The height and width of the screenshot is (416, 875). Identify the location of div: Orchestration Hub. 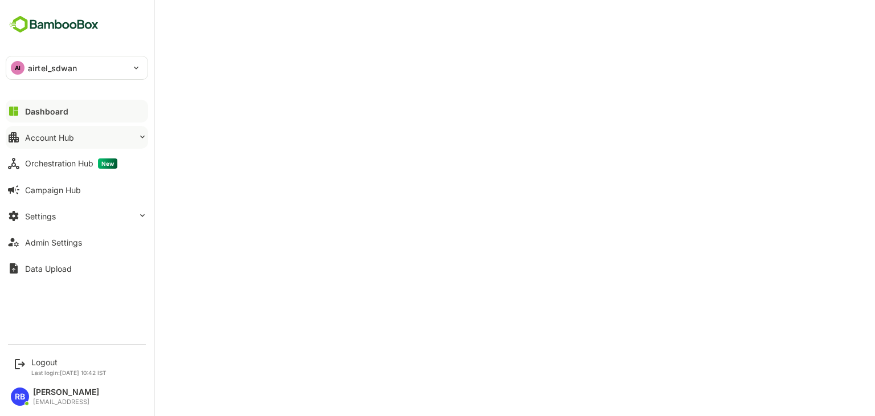
(71, 163).